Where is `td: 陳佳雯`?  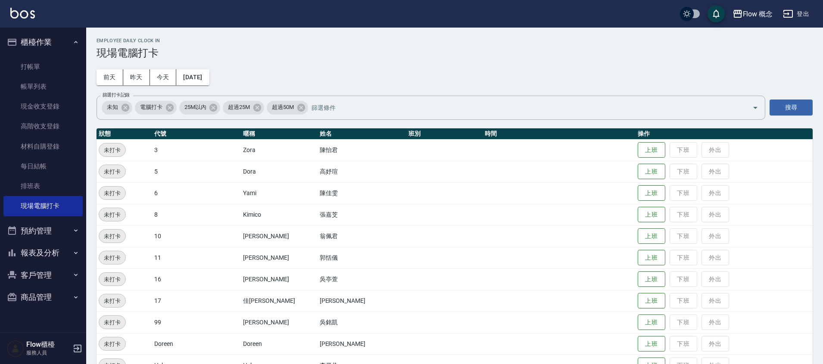 td: 陳佳雯 is located at coordinates (362, 193).